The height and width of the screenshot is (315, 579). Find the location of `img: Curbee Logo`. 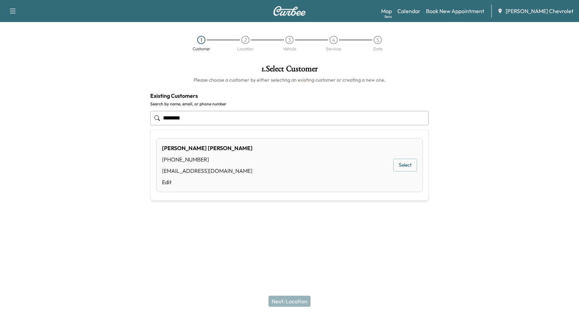

img: Curbee Logo is located at coordinates (289, 11).